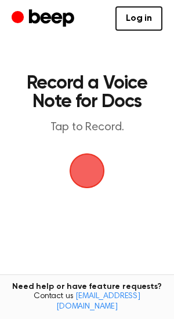 The width and height of the screenshot is (174, 319). What do you see at coordinates (87, 93) in the screenshot?
I see `h1: Record a Voice Note for Docs` at bounding box center [87, 93].